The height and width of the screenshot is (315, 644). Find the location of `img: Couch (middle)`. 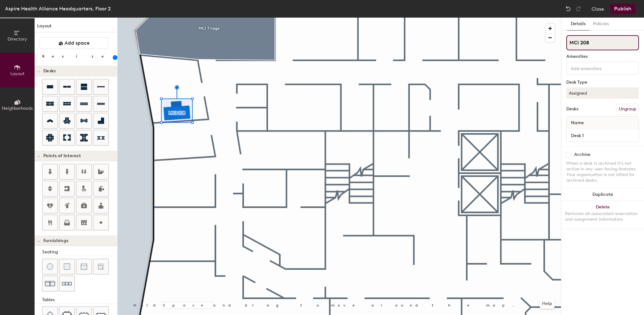

img: Couch (middle) is located at coordinates (84, 267).